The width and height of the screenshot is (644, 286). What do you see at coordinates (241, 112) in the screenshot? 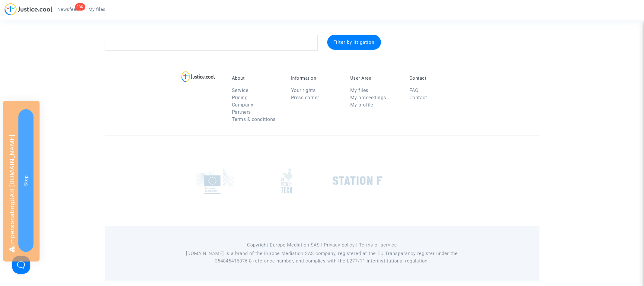
I see `a: Partners` at bounding box center [241, 112].